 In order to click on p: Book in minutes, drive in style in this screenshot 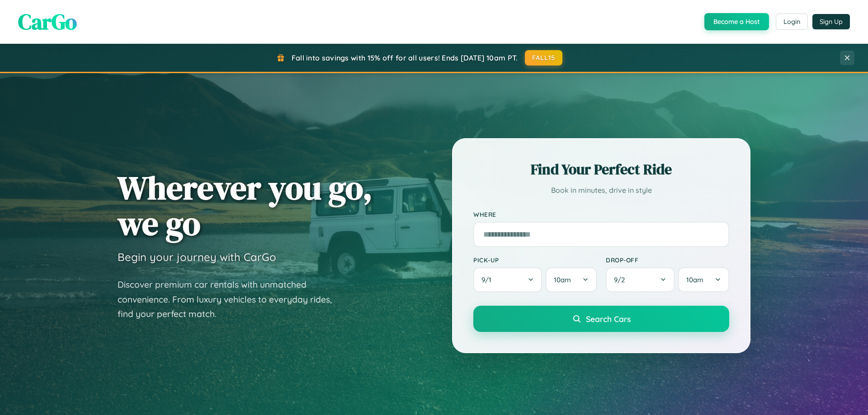, I will do `click(601, 190)`.